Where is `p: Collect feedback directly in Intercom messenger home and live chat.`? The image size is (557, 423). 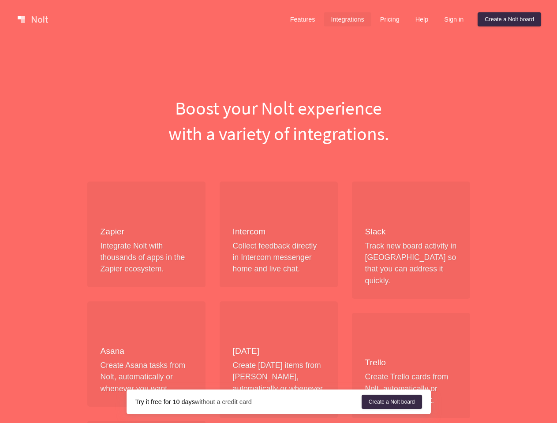
p: Collect feedback directly in Intercom messenger home and live chat. is located at coordinates (279, 257).